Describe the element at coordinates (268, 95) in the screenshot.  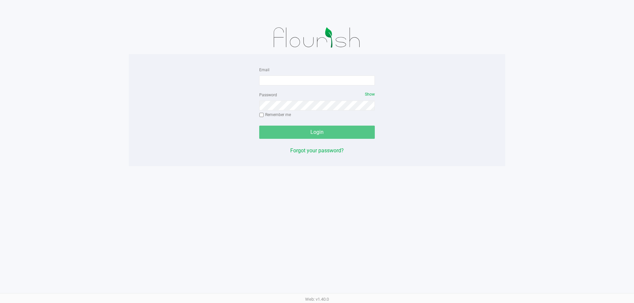
I see `label: Password` at that location.